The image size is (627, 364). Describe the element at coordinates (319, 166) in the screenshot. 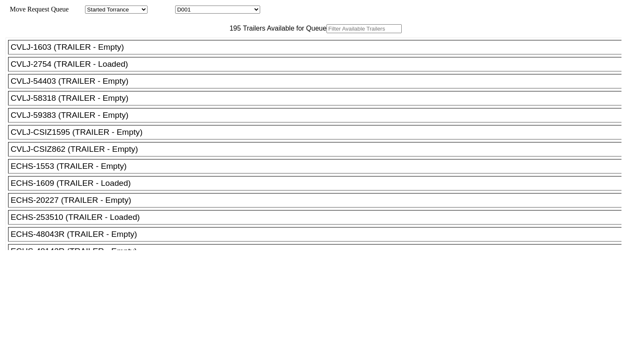

I see `div: ECHS-1553 (TRAILER - Empty)` at that location.